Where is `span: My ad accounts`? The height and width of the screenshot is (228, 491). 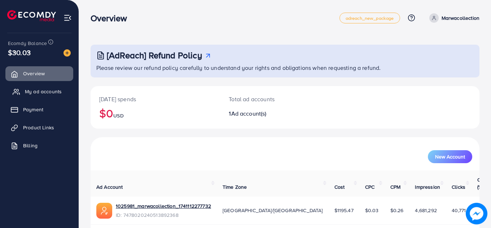 span: My ad accounts is located at coordinates (43, 92).